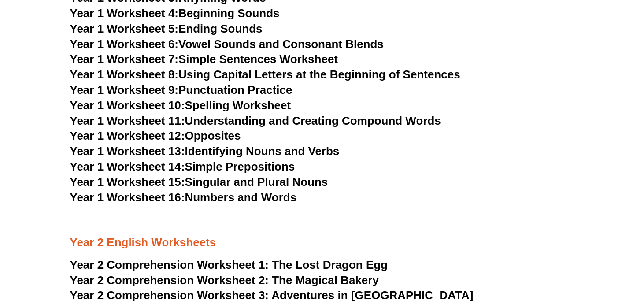  What do you see at coordinates (124, 90) in the screenshot?
I see `span: Year 1 Worksheet 9:` at bounding box center [124, 90].